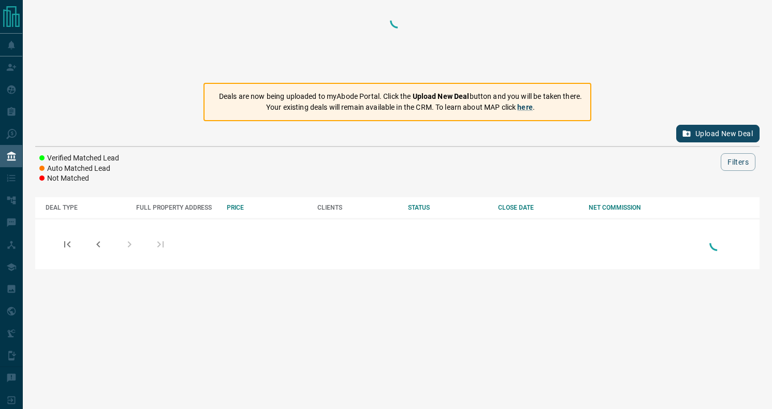  I want to click on div: CLIENTS, so click(357, 208).